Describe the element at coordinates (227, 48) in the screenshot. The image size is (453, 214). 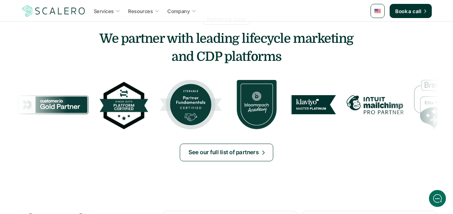
I see `h3: We partner with leading lifecycle marketing and CDP platforms` at that location.